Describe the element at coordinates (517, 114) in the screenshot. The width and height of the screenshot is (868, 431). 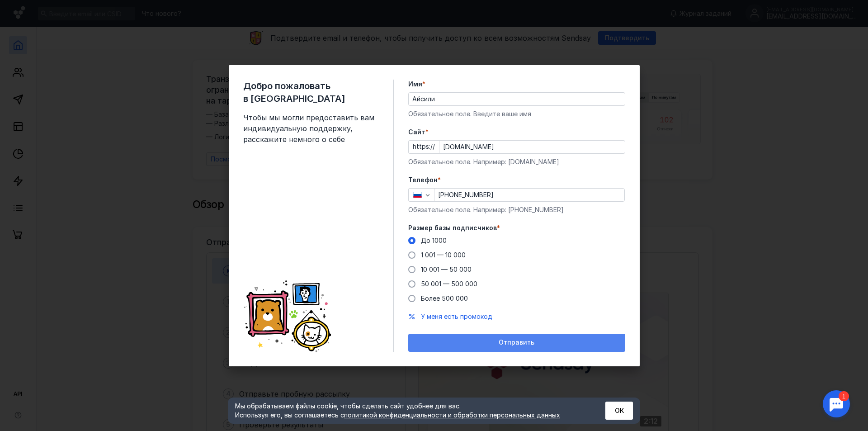
I see `div: Обязательное поле. Введите ваше имя` at that location.